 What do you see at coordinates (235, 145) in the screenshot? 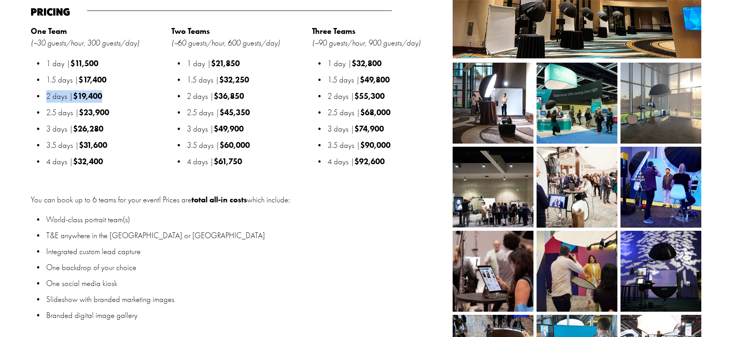
I see `strong: $60,000` at bounding box center [235, 145].